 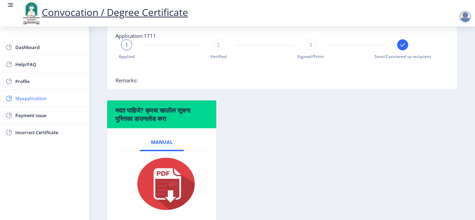 I want to click on a: Manual, so click(x=162, y=142).